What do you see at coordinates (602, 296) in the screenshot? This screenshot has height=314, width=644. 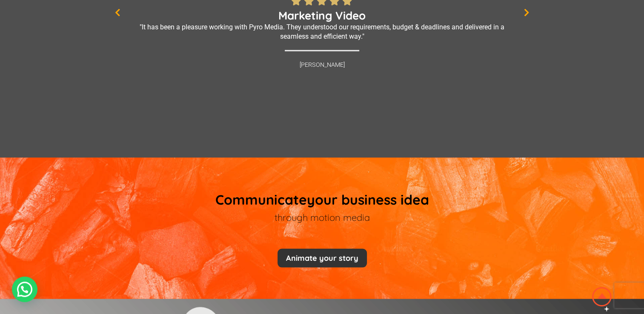 I see `img: Animation Studio South Africa` at bounding box center [602, 296].